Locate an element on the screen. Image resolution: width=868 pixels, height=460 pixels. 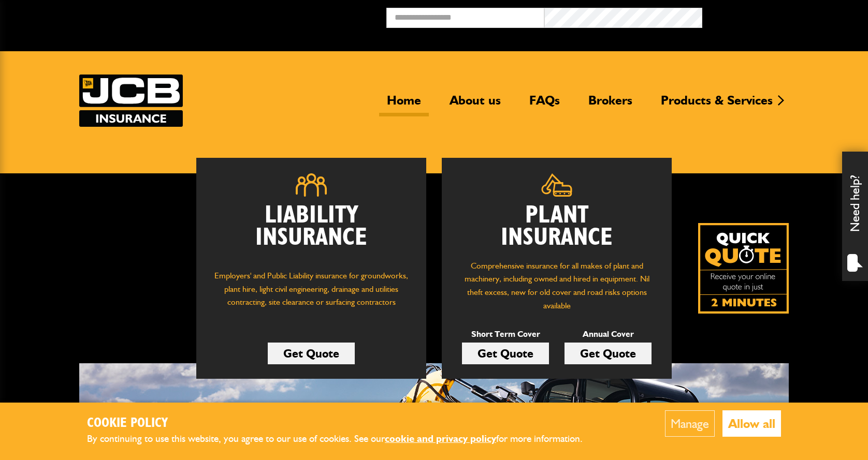
button: Broker Login is located at coordinates (781, 16).